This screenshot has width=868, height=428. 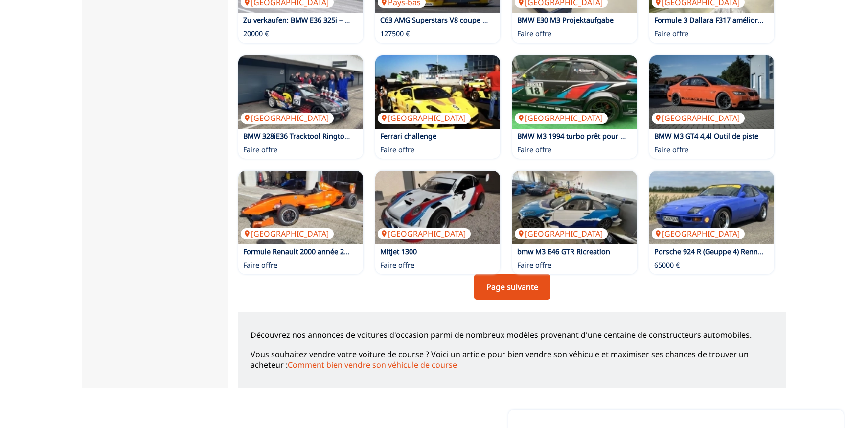 What do you see at coordinates (565, 20) in the screenshot?
I see `a: BMW E30 M3 Projektaufgabe` at bounding box center [565, 20].